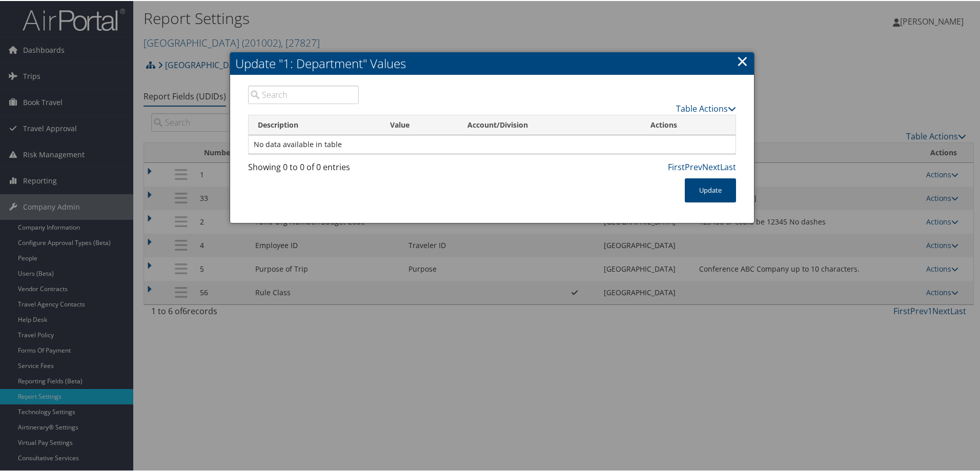 This screenshot has height=471, width=980. What do you see at coordinates (711, 189) in the screenshot?
I see `button: Update` at bounding box center [711, 189].